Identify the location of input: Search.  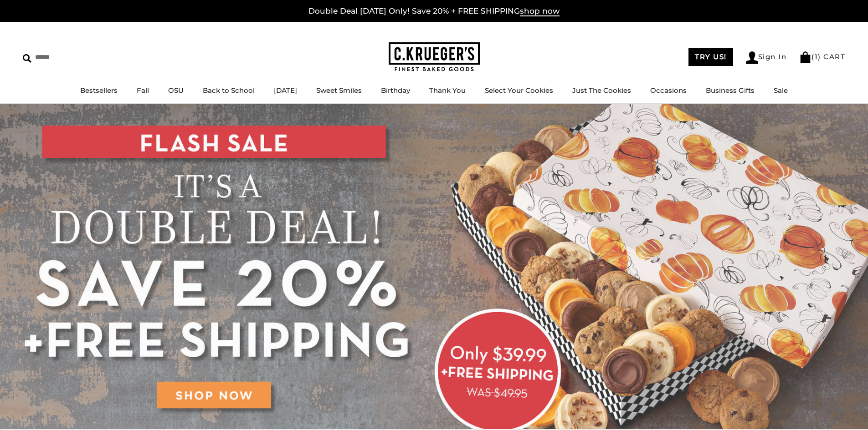
(77, 57).